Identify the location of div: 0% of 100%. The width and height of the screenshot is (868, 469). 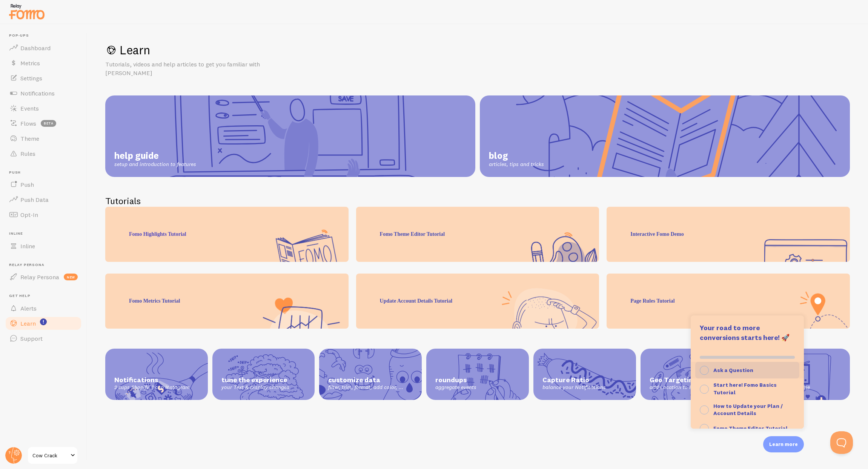
(747, 357).